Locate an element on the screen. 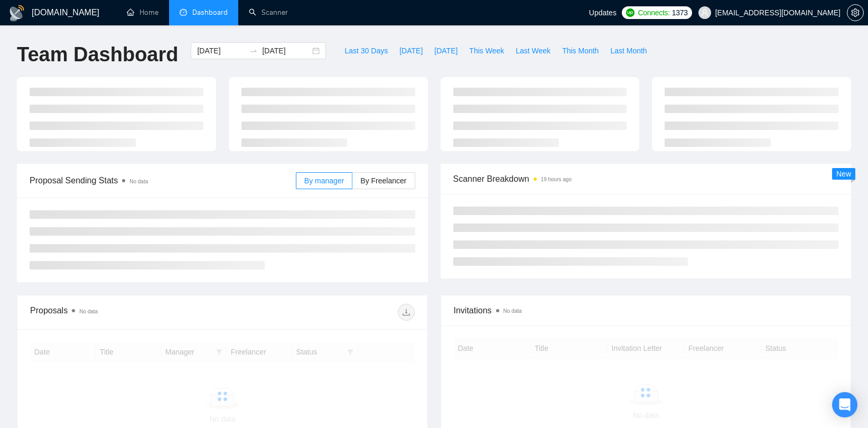 The image size is (868, 428). span: Proposal Sending Stats is located at coordinates (163, 180).